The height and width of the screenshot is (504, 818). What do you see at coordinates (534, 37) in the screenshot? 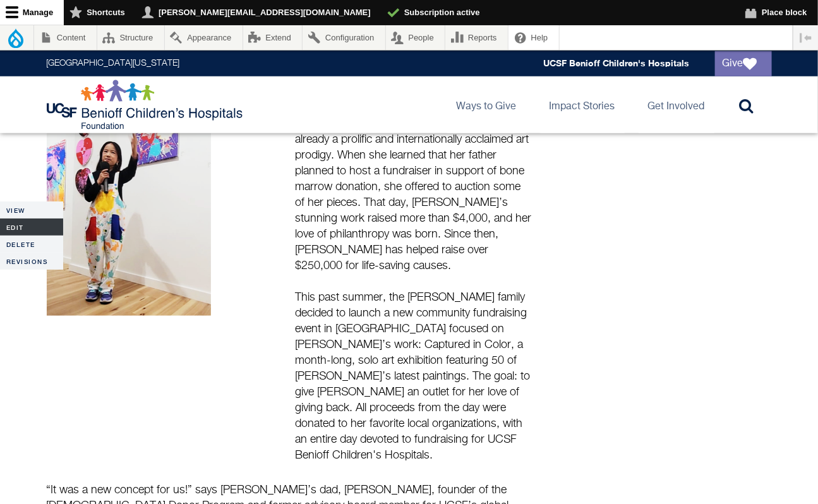
I see `a: Help` at bounding box center [534, 37].